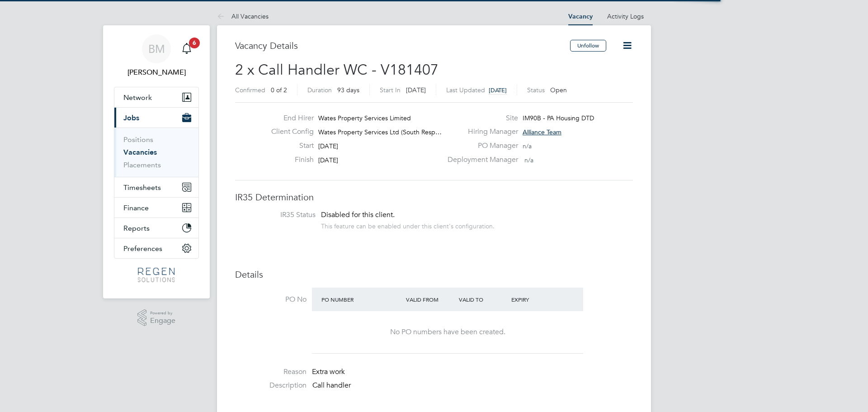 Image resolution: width=868 pixels, height=412 pixels. Describe the element at coordinates (143, 248) in the screenshot. I see `span: Preferences` at that location.